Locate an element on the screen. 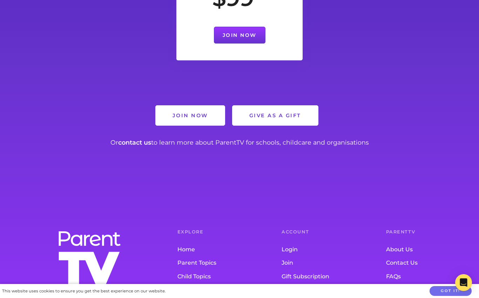  div: This website uses cookies to ensure you get the best experience on our website. is located at coordinates (84, 291).